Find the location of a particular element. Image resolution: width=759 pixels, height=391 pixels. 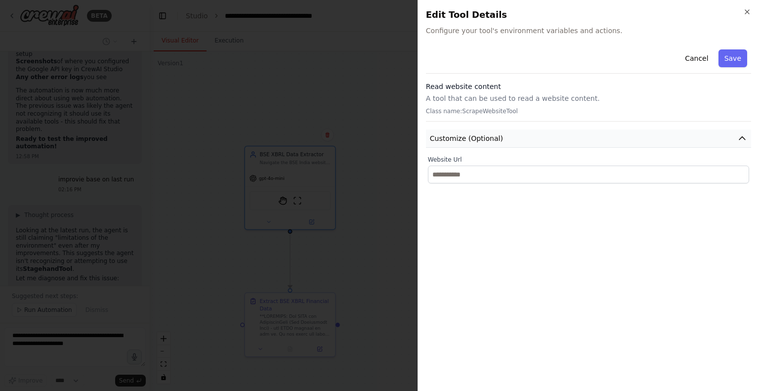

span: Configure your tool's environment variables and actions. is located at coordinates (588, 31).